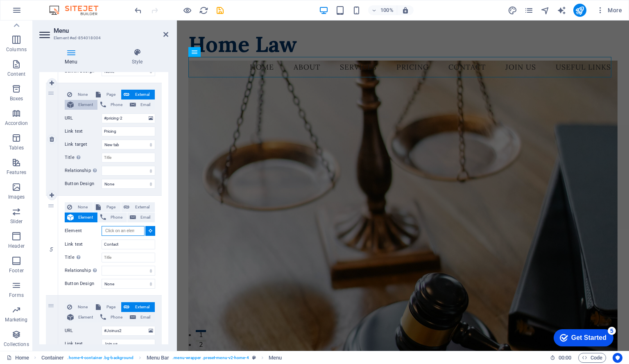 Image resolution: width=629 pixels, height=364 pixels. Describe the element at coordinates (138, 10) in the screenshot. I see `button: undo` at that location.